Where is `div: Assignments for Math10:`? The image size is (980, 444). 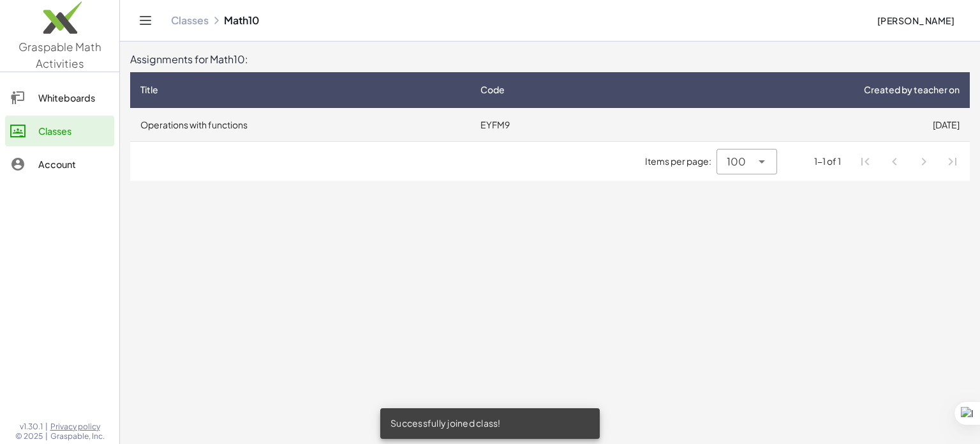
div: Assignments for Math10: is located at coordinates (550, 59).